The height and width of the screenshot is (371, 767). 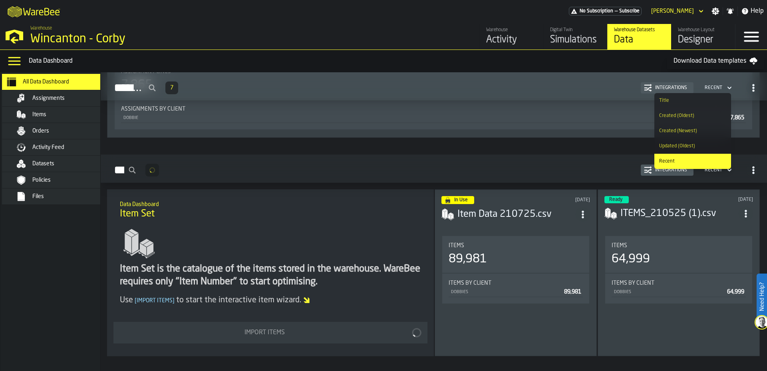 I want to click on a: link-to-/wh/i/ace0e389-6ead-4668-b816-8dc22364bb41/designer, so click(x=703, y=37).